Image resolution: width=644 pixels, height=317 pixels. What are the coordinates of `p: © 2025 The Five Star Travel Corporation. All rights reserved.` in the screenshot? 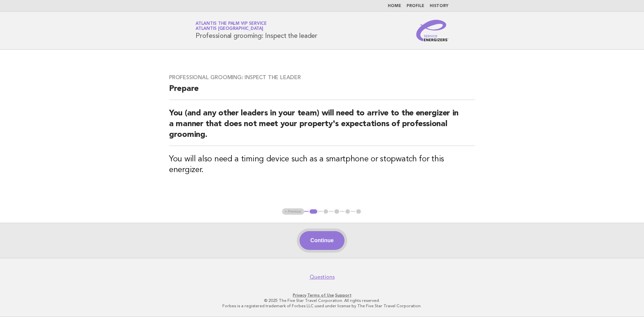 It's located at (322, 300).